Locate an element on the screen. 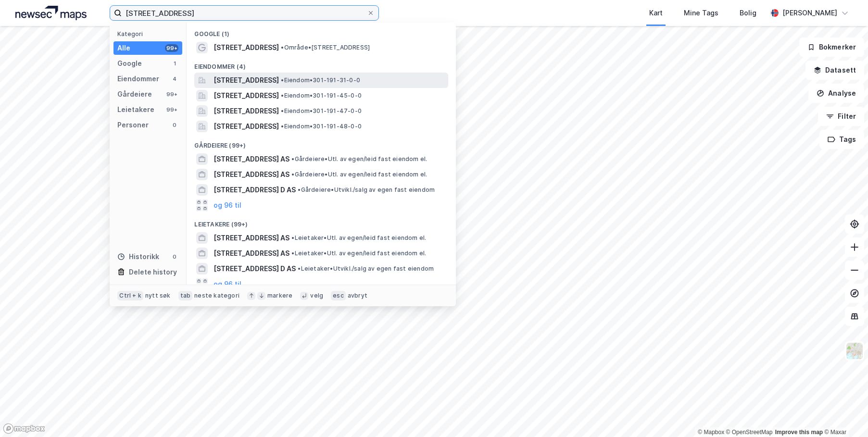 This screenshot has height=437, width=868. div: Eiendommer (4) is located at coordinates (321, 64).